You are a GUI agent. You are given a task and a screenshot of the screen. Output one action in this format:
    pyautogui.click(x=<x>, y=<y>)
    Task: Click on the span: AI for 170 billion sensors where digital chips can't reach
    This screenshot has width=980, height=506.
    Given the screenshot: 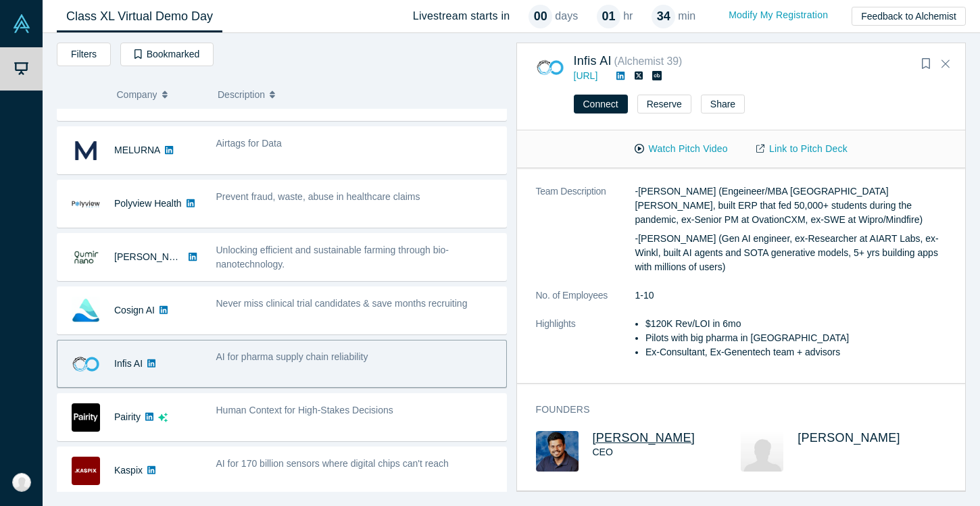 What is the action you would take?
    pyautogui.click(x=333, y=463)
    